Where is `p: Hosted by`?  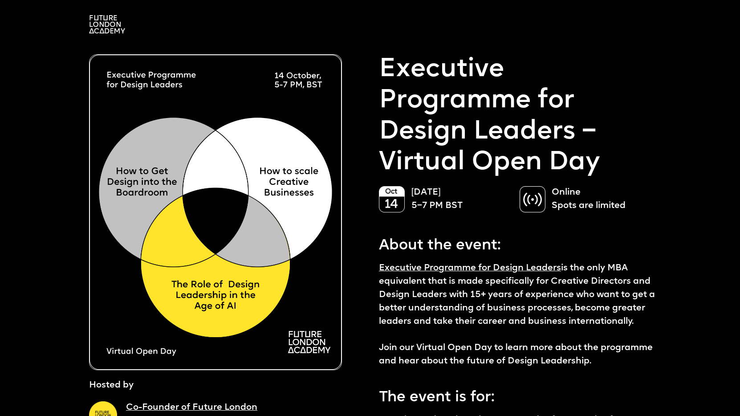
p: Hosted by is located at coordinates (111, 385).